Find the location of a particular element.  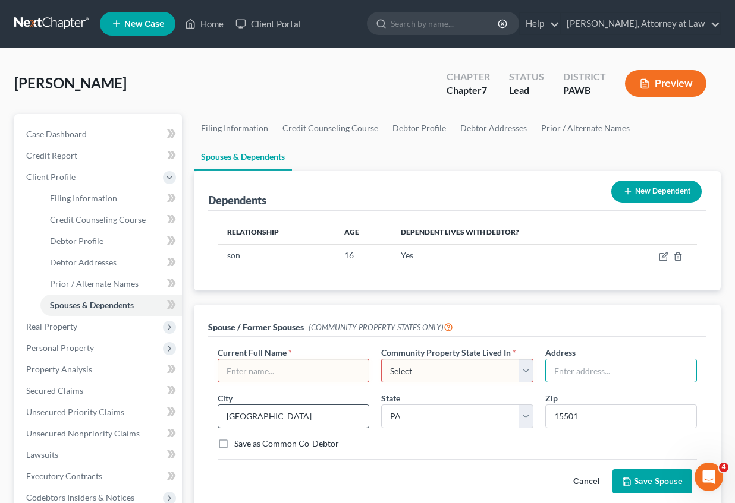

div: Close is located at coordinates (219, 15).